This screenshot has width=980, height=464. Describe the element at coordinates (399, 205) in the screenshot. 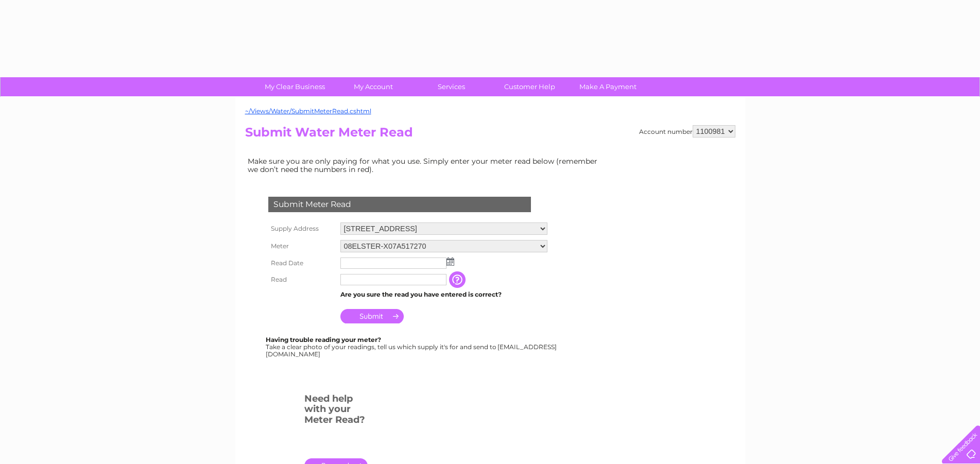

I see `div: Submit Meter Read` at that location.